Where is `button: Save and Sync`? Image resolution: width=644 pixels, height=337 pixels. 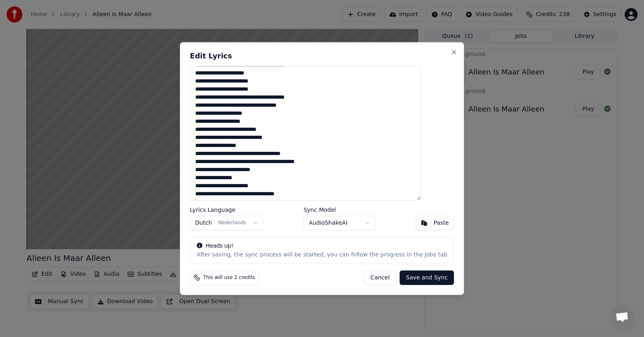 button: Save and Sync is located at coordinates (427, 278).